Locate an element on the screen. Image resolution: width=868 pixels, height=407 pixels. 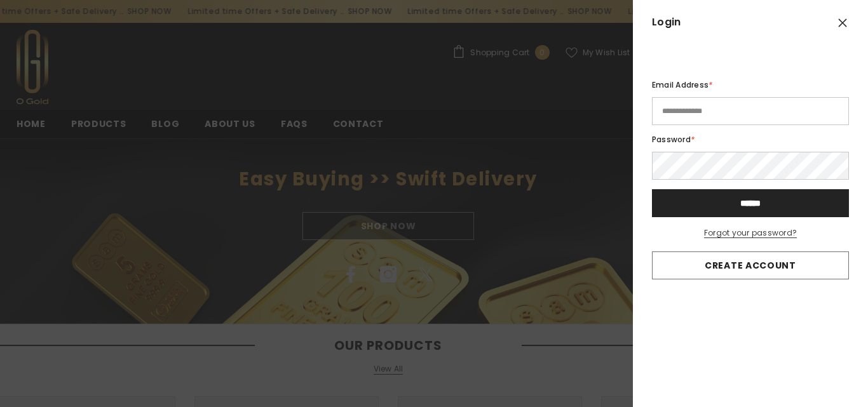
span: Login is located at coordinates (751, 22).